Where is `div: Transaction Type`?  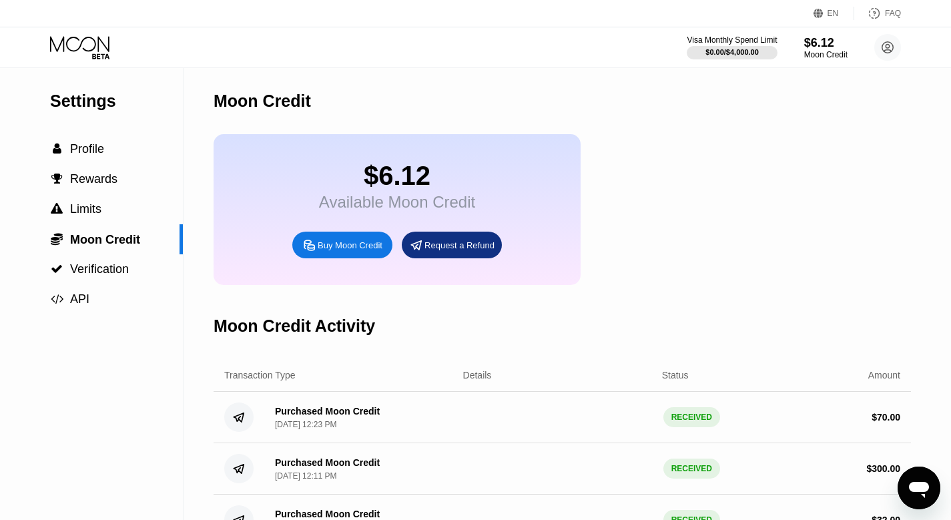
div: Transaction Type is located at coordinates (260, 375).